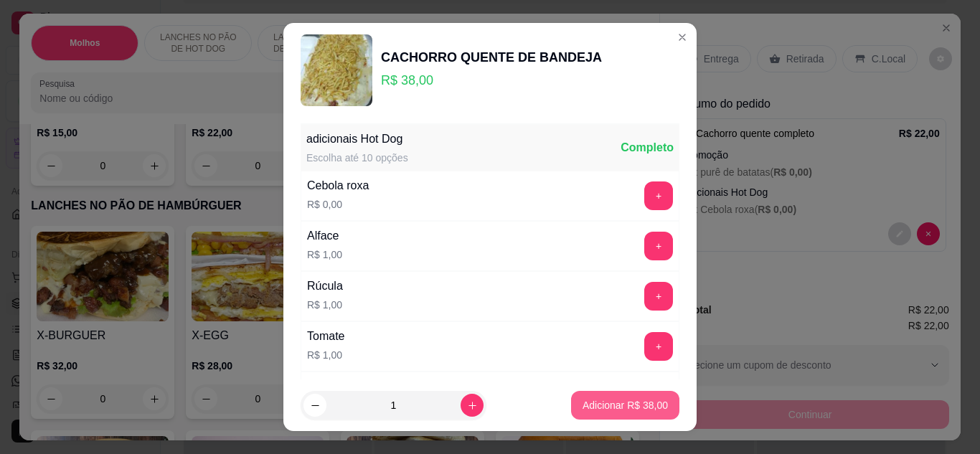 The width and height of the screenshot is (980, 454). I want to click on div: CACHORRO QUENTE DE BANDEJA, so click(492, 57).